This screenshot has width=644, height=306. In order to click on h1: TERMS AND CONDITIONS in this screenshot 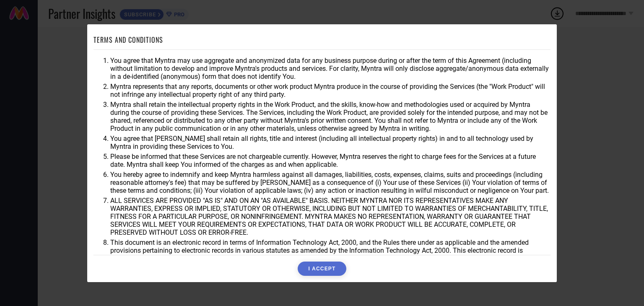, I will do `click(128, 40)`.